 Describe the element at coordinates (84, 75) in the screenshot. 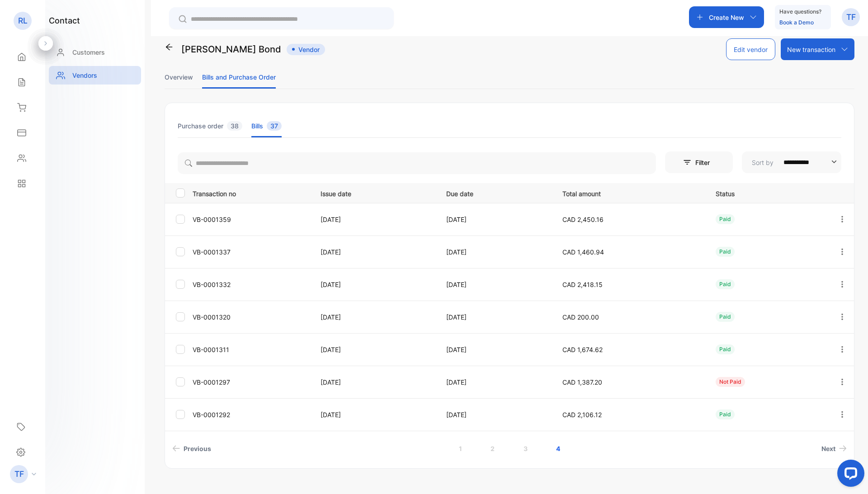

I see `p: Vendors` at that location.